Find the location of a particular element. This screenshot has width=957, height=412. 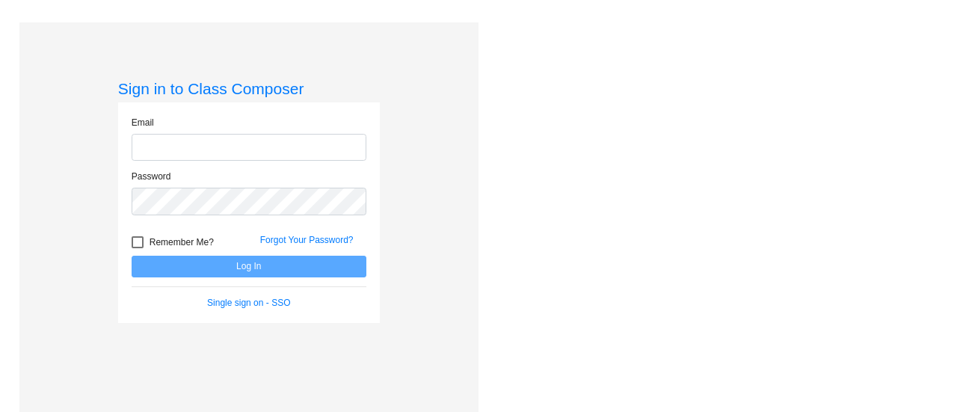

label: Password is located at coordinates (151, 176).